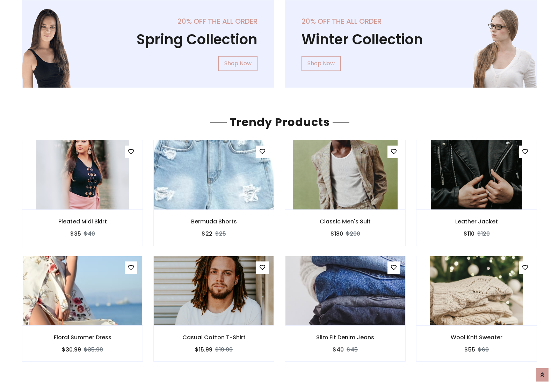 The width and height of the screenshot is (559, 392). Describe the element at coordinates (339, 350) in the screenshot. I see `h6: $40` at that location.